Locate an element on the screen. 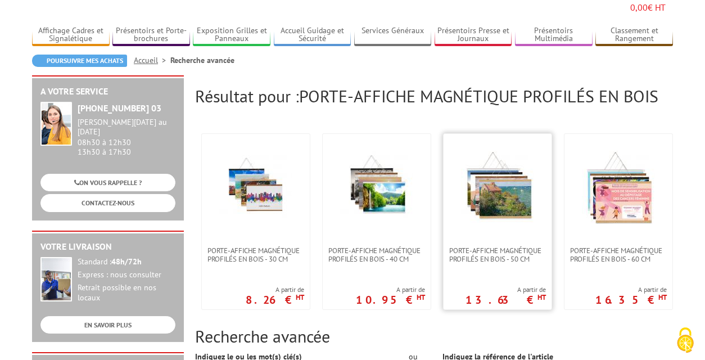 The width and height of the screenshot is (705, 360). span: PORTE-AFFICHE MAGNÉTIQUE PROFILÉS EN BOIS - 60 cm is located at coordinates (618, 255).